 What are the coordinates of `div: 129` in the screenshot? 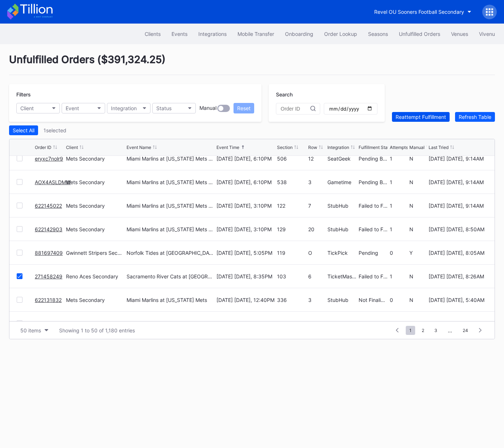 It's located at (292, 229).